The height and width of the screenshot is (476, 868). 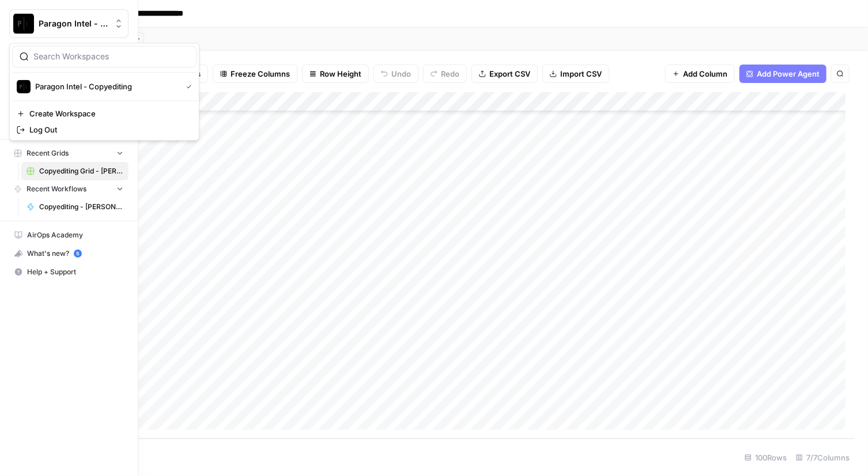 What do you see at coordinates (581, 74) in the screenshot?
I see `span: Import CSV` at bounding box center [581, 74].